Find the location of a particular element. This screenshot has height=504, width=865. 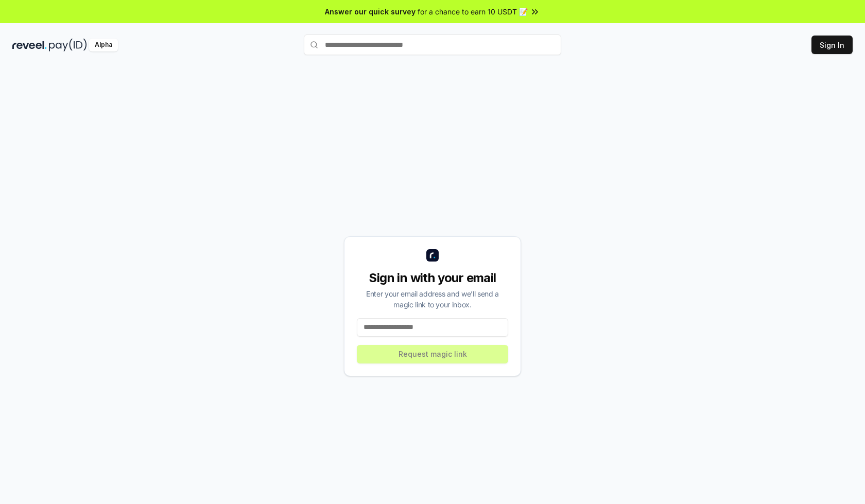

button: Sign In is located at coordinates (832, 45).